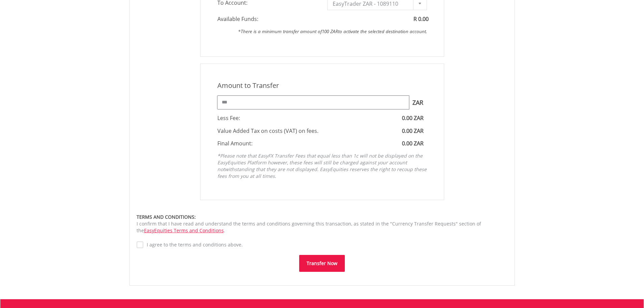 The width and height of the screenshot is (644, 308). What do you see at coordinates (322, 31) in the screenshot?
I see `span: *There is a minimum transfer amount of to activate the selected destination account.` at bounding box center [322, 31].